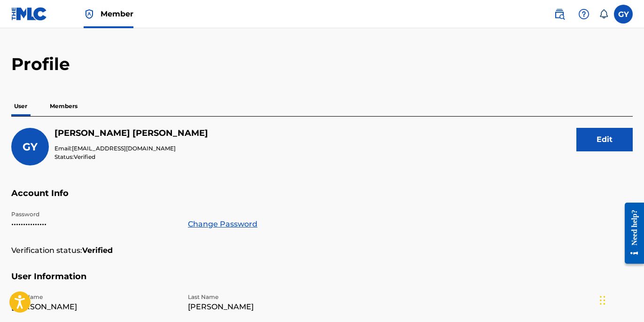  I want to click on p: Last Name, so click(271, 297).